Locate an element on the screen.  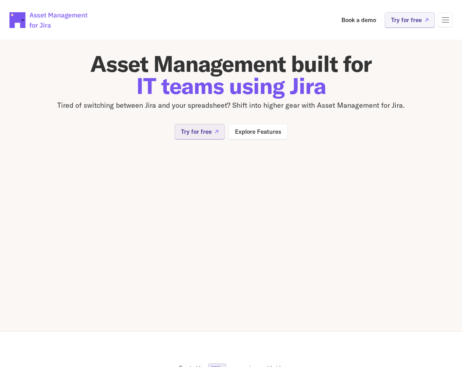
p: Explore Features is located at coordinates (258, 131).